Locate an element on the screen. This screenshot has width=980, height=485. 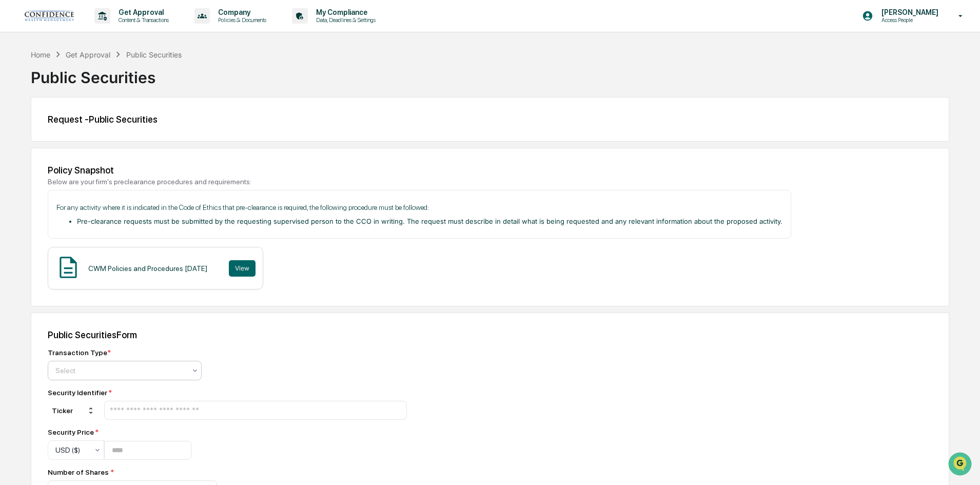
div: Policy Snapshot is located at coordinates (490, 170).